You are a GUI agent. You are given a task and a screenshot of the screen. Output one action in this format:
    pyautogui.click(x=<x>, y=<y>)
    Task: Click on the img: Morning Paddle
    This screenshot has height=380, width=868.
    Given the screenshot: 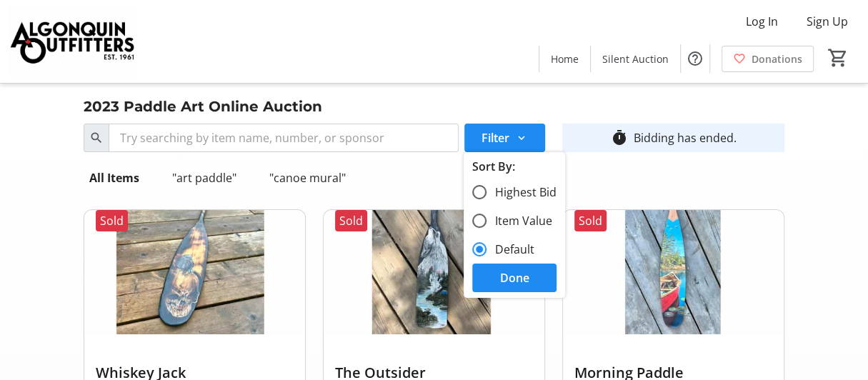 What is the action you would take?
    pyautogui.click(x=673, y=272)
    